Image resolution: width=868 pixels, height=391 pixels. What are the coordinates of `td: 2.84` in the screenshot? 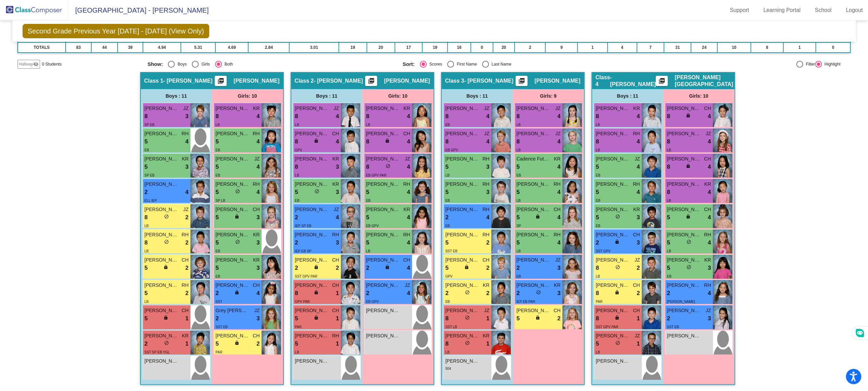 It's located at (269, 48).